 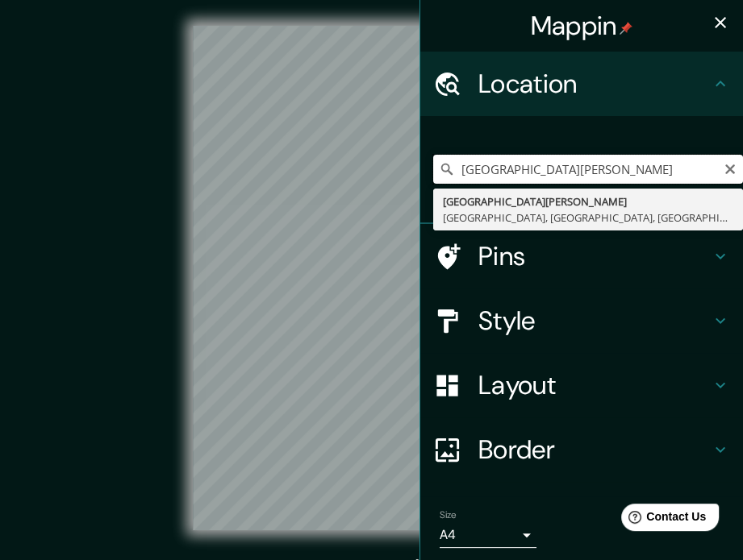 What do you see at coordinates (588, 169) in the screenshot?
I see `input: Pick your city or area` at bounding box center [588, 169].